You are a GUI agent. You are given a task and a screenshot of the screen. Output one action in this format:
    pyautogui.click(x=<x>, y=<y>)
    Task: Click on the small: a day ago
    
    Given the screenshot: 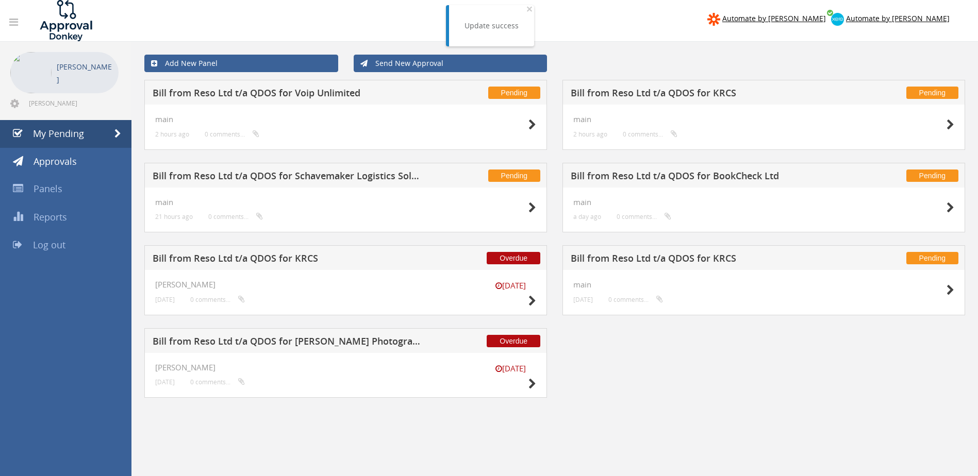 What is the action you would take?
    pyautogui.click(x=587, y=217)
    